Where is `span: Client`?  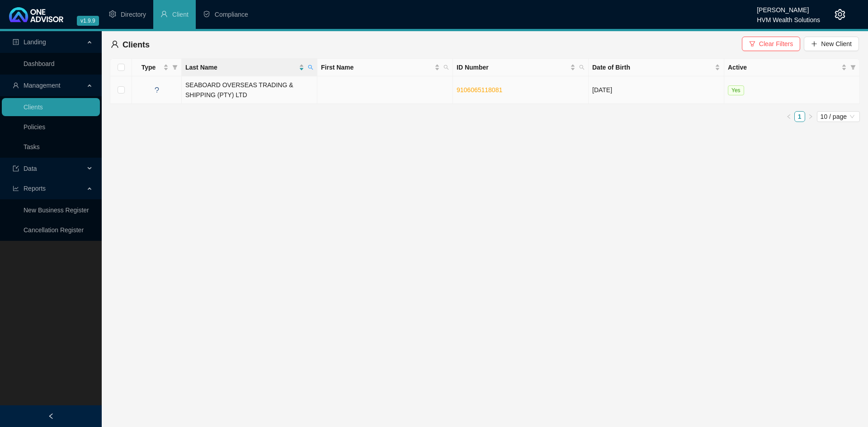 span: Client is located at coordinates (180, 14).